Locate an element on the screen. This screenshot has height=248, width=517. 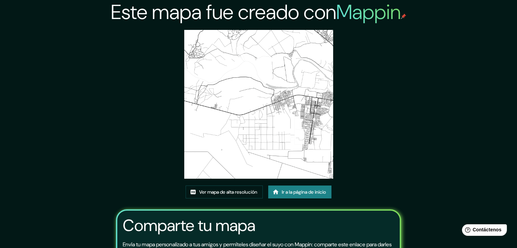
font: Ver mapa de alta resolución is located at coordinates (228, 192).